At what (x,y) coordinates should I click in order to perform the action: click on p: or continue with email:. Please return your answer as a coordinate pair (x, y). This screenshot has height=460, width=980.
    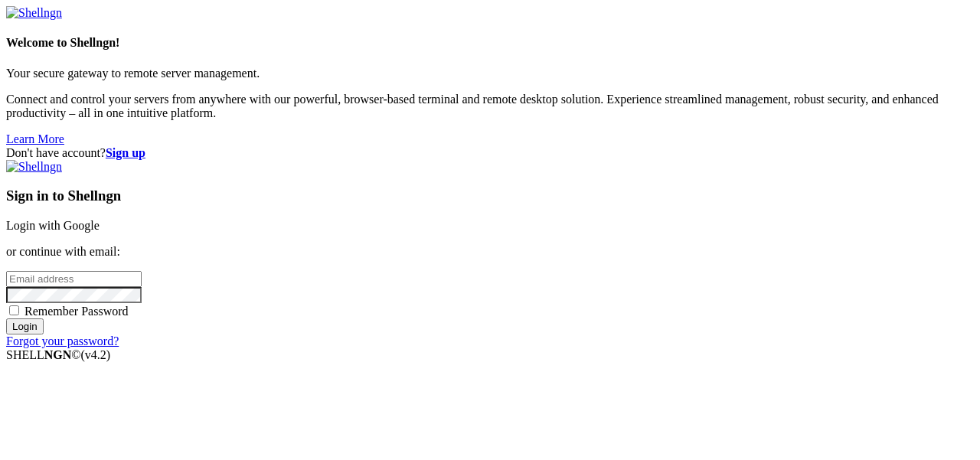
    Looking at the image, I should click on (490, 252).